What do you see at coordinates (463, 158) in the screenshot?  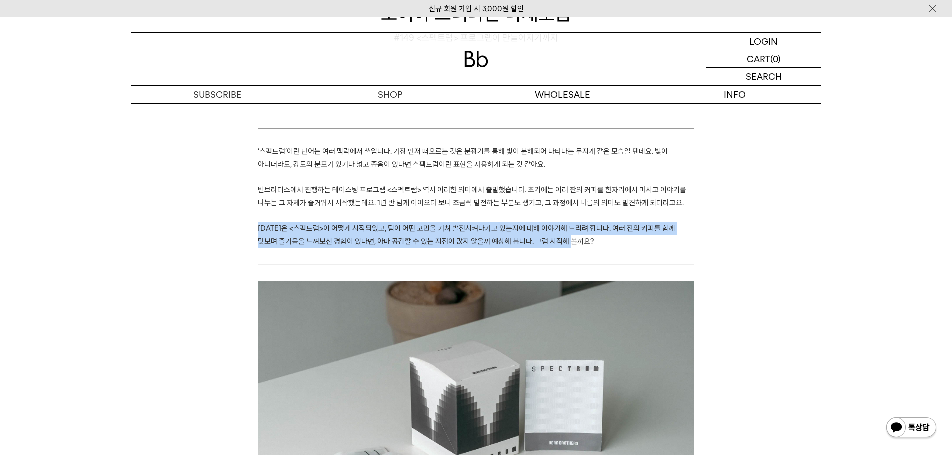 I see `span: ‘스펙트럼’이란 단어는 여러 맥락에서 쓰입니다. 가장 먼저 떠오르는 것은 분광기를 통해 빛이 분해되어 나타나는 무지개 같은 모습일 텐데요. 빛이 아니더라도, 강도의 분포가 있...` at bounding box center [463, 158].